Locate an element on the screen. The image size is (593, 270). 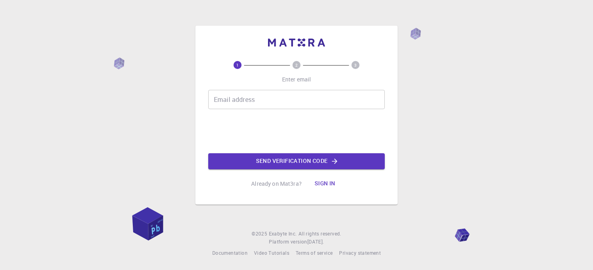
span: Video Tutorials is located at coordinates (271, 253).